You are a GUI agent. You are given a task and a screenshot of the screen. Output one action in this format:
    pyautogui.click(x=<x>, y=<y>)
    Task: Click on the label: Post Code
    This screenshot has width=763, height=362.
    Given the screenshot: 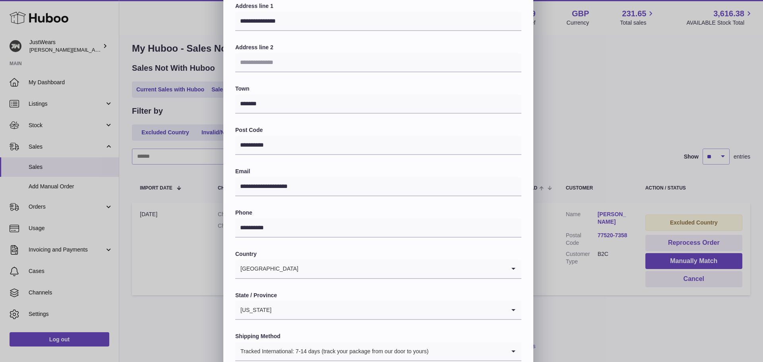 What is the action you would take?
    pyautogui.click(x=379, y=130)
    